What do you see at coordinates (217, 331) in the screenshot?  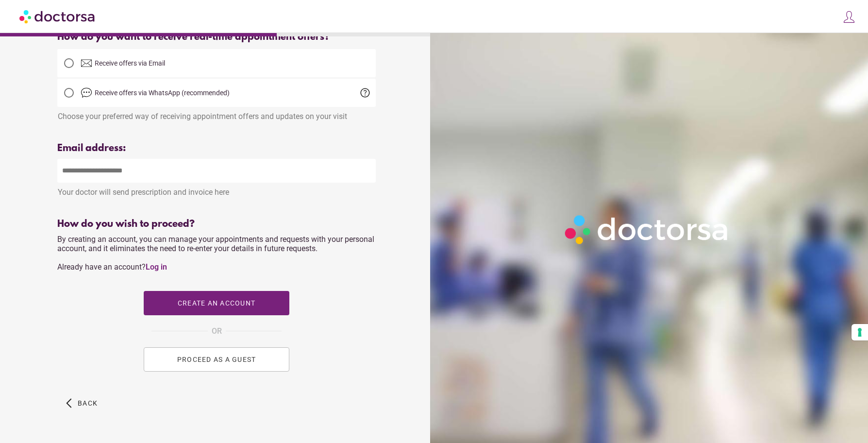 I see `span: OR` at bounding box center [217, 331].